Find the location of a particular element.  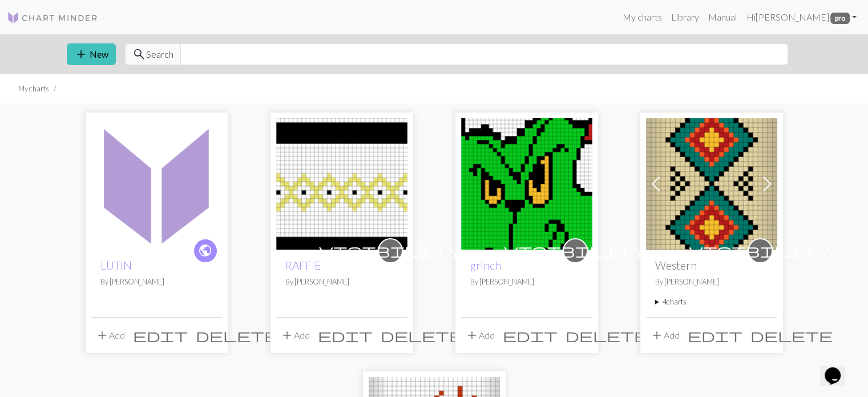

a: Manual is located at coordinates (722, 17).